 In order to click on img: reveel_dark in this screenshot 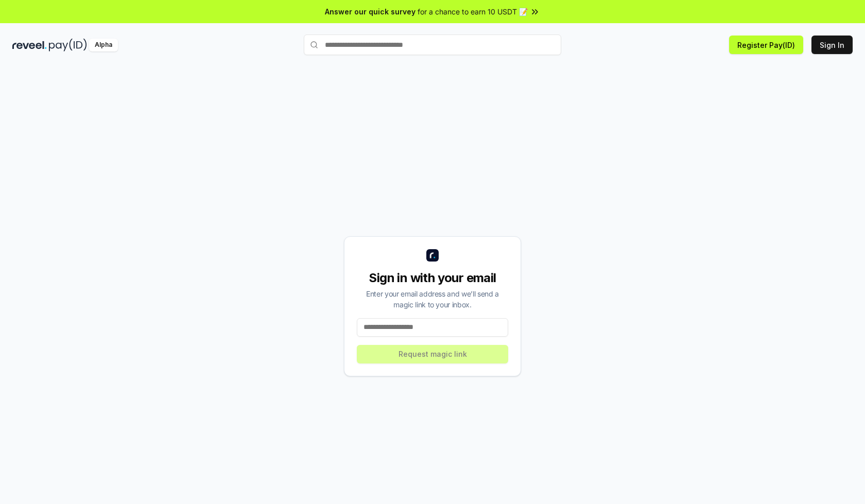, I will do `click(29, 45)`.